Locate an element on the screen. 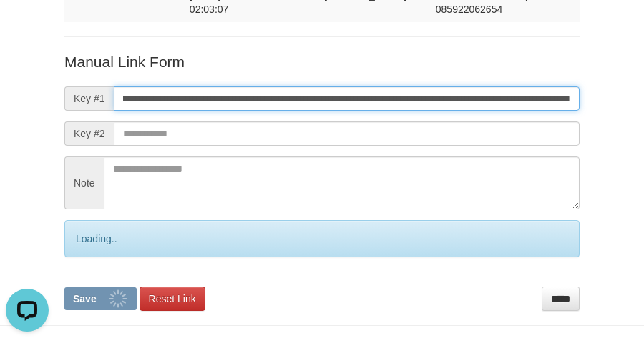 The height and width of the screenshot is (343, 644). a: Reset Link is located at coordinates (172, 299).